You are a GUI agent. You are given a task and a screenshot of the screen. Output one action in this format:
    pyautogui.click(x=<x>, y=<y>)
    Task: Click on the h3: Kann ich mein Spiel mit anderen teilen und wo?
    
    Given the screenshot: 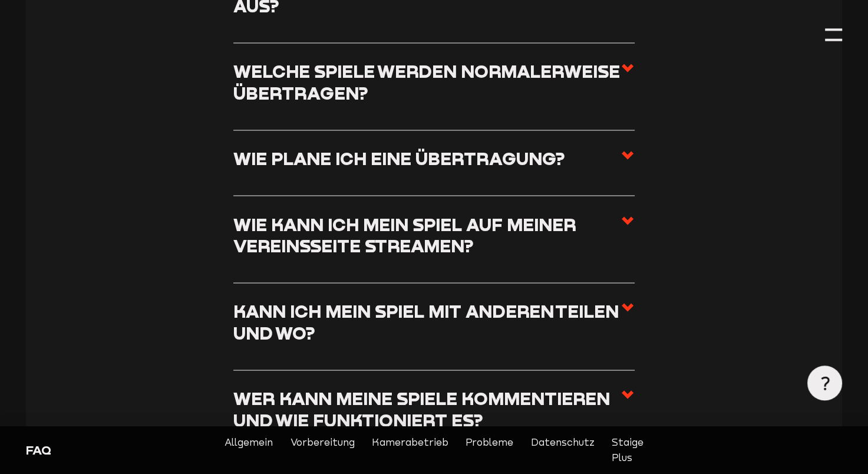 What is the action you would take?
    pyautogui.click(x=426, y=321)
    